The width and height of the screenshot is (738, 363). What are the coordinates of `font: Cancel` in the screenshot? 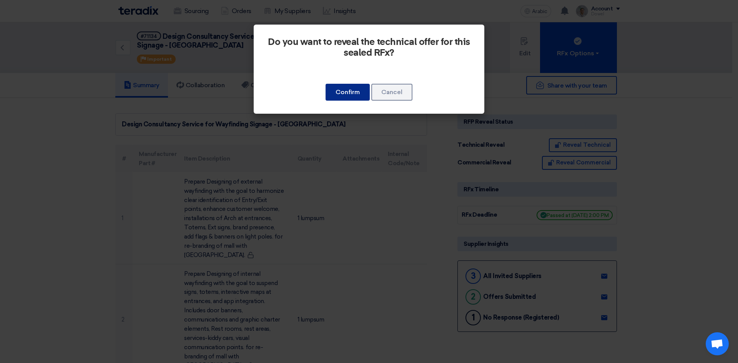 It's located at (392, 92).